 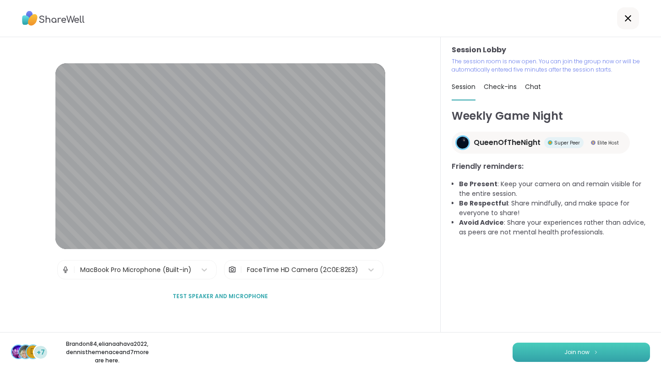 What do you see at coordinates (551, 66) in the screenshot?
I see `p: The session room is now open. You can join the group now or will be automatically entered five mi...` at bounding box center [551, 66].